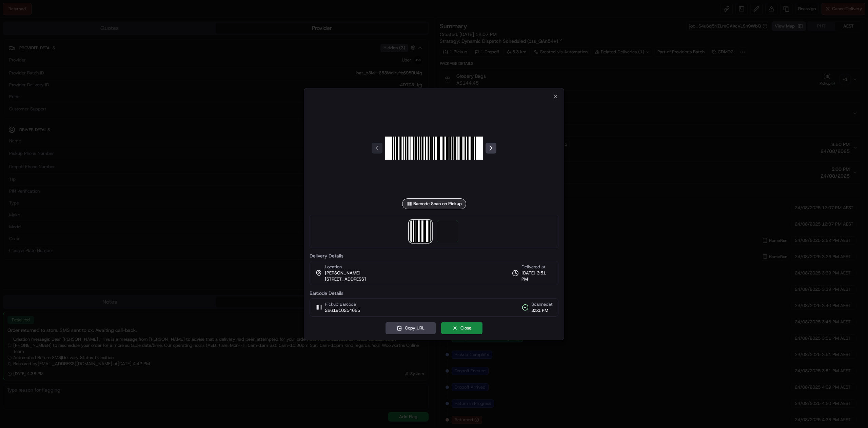  What do you see at coordinates (342, 304) in the screenshot?
I see `span: Pickup Barcode` at bounding box center [342, 304].